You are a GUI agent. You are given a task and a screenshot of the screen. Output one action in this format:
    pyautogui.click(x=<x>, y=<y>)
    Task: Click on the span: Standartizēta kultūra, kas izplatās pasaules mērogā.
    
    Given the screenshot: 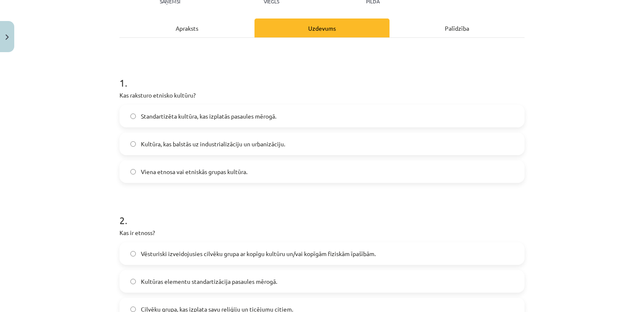 What is the action you would take?
    pyautogui.click(x=208, y=116)
    